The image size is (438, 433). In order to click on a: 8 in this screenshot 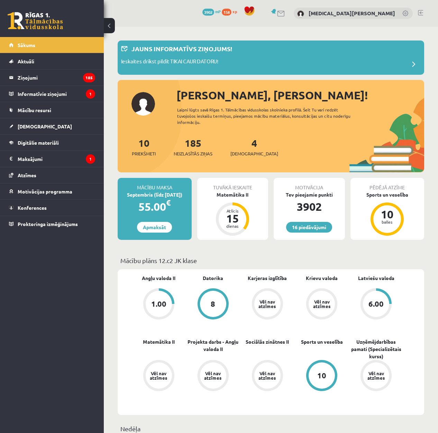, I will do `click(213, 305)`.